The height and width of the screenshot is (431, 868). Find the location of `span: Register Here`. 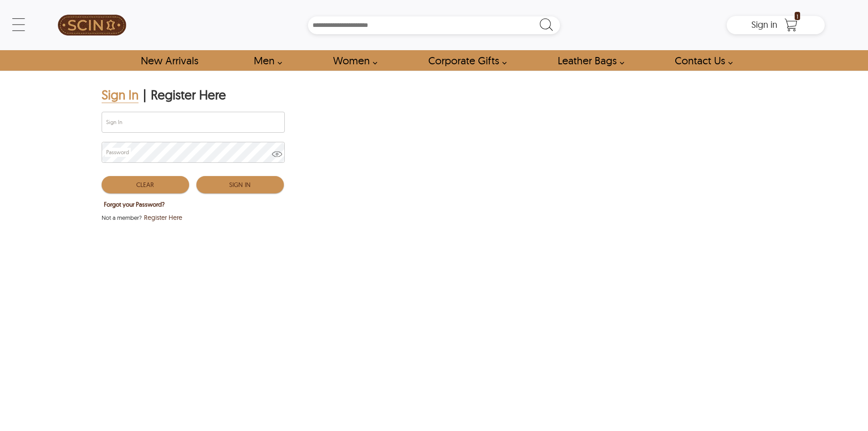

span: Register Here is located at coordinates (163, 218).